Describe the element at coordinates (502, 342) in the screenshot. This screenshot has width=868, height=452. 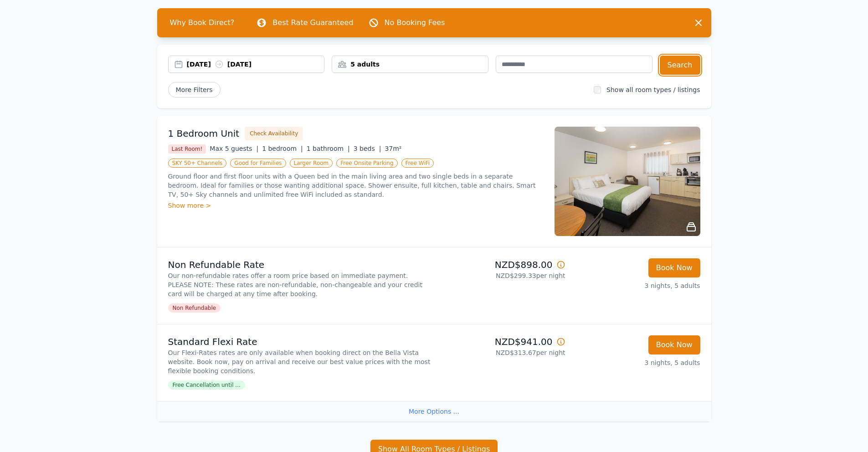
I see `p: NZD$941.00` at that location.